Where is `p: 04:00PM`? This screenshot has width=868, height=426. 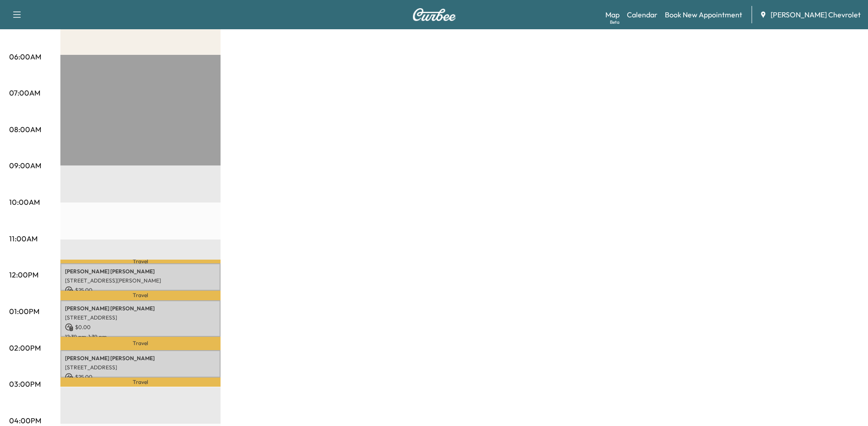 p: 04:00PM is located at coordinates (25, 420).